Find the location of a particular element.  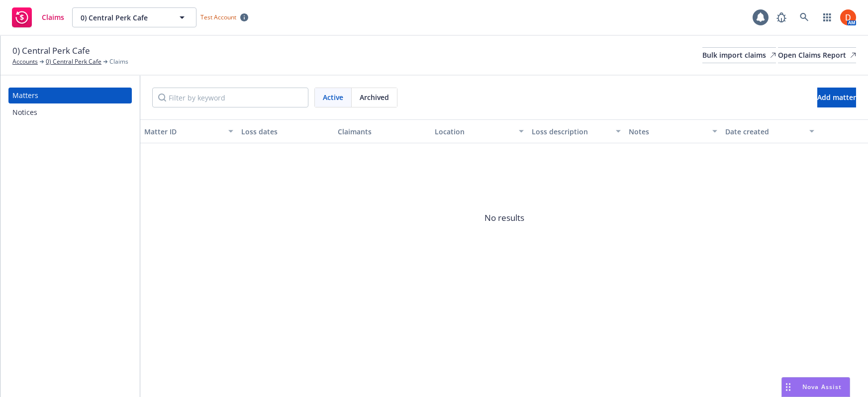

button: Add matter is located at coordinates (837, 98).